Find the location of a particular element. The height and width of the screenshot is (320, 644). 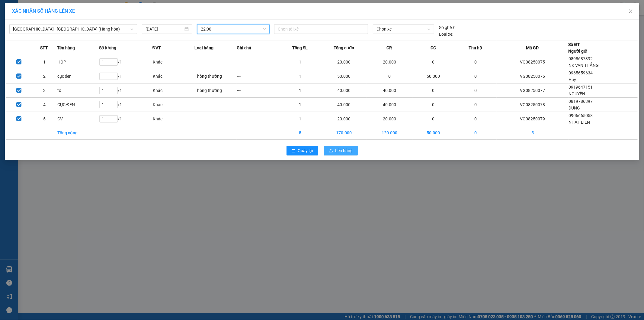

span: Chọn xe is located at coordinates (403, 29).